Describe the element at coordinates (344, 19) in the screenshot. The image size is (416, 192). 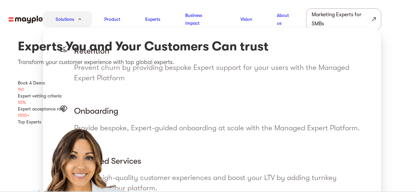
I see `a: Marketing Experts for SMBs` at that location.